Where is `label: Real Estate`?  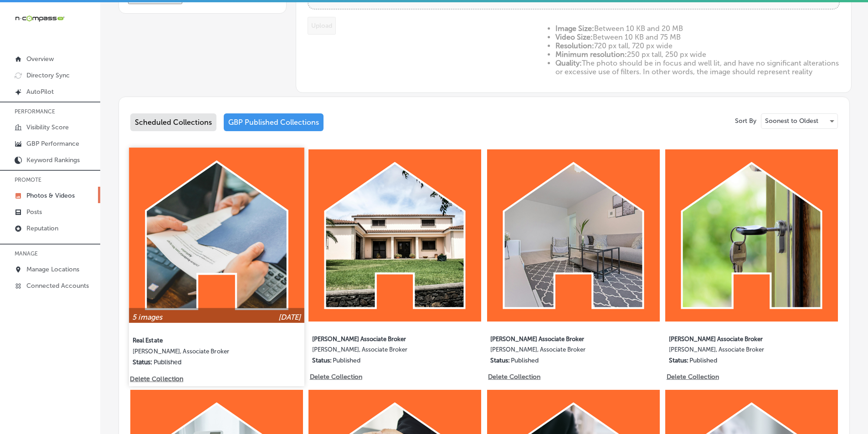 label: Real Estate is located at coordinates (199, 340).